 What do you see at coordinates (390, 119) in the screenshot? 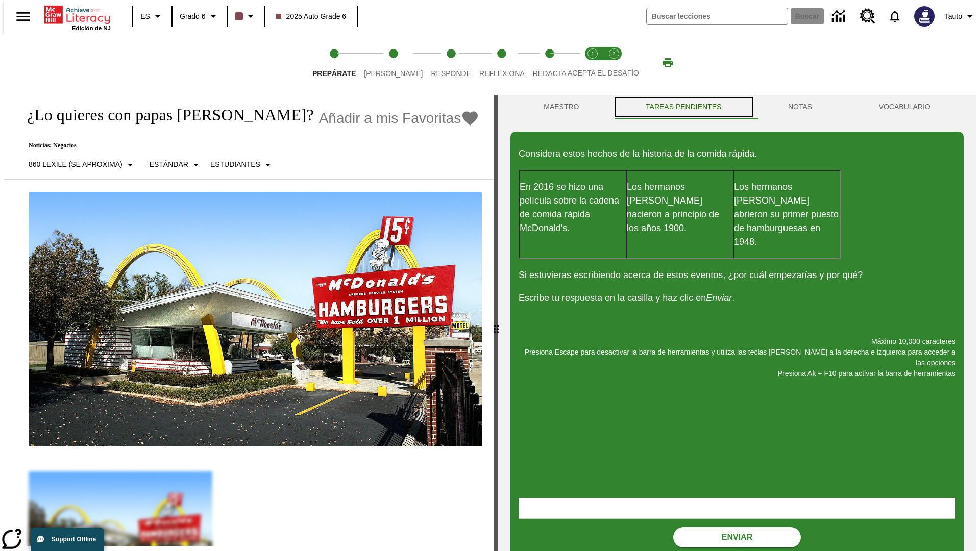
I see `span: Añadir a mis Favoritas` at bounding box center [390, 119].